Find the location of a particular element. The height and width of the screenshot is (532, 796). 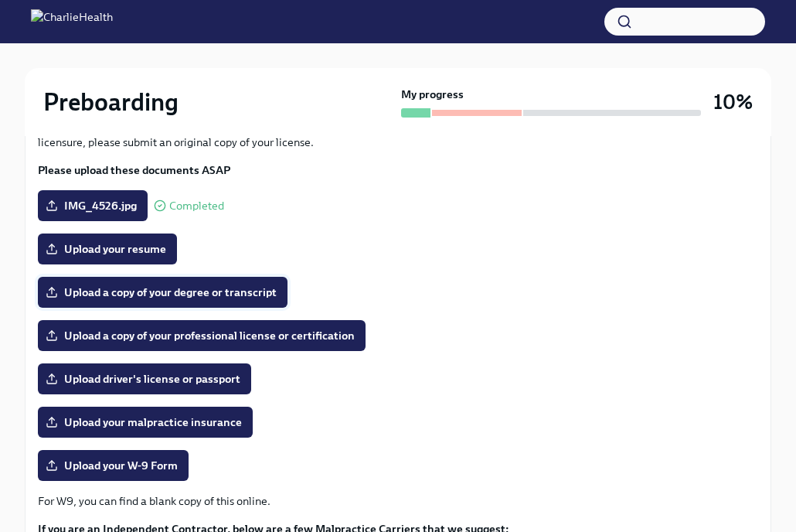

strong: My progress is located at coordinates (432, 94).